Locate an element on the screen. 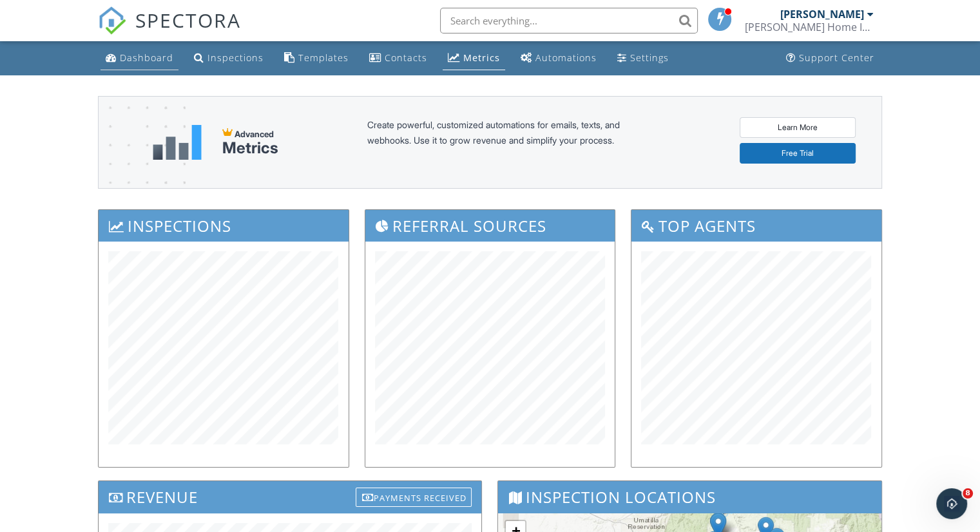 The width and height of the screenshot is (980, 532). img: metrics-aadfce2e17a16c02574e7fc40e4d6b8174baaf19895a402c862ea781aae8ef5b.svg is located at coordinates (177, 142).